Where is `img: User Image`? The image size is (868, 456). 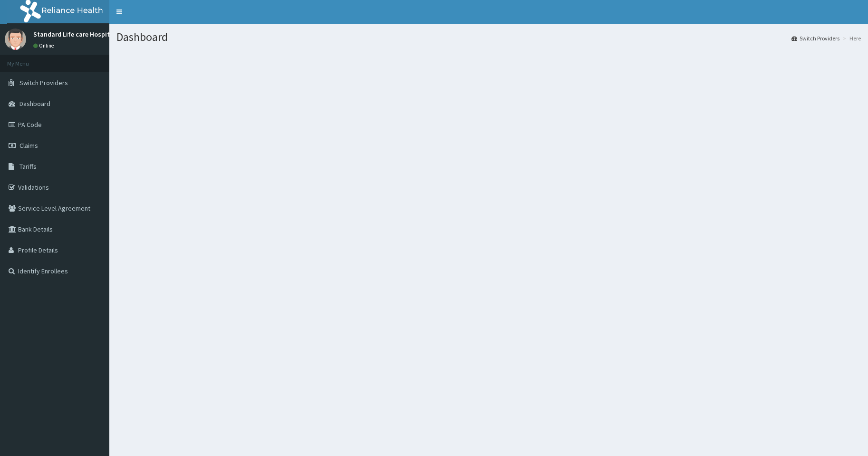 img: User Image is located at coordinates (16, 39).